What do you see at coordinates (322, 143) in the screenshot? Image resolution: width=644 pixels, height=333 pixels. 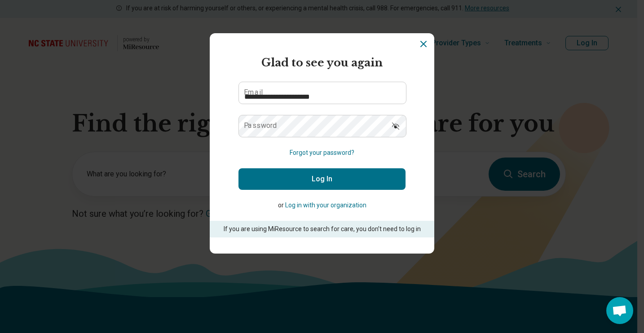 I see `section: Login Dialog` at bounding box center [322, 143].